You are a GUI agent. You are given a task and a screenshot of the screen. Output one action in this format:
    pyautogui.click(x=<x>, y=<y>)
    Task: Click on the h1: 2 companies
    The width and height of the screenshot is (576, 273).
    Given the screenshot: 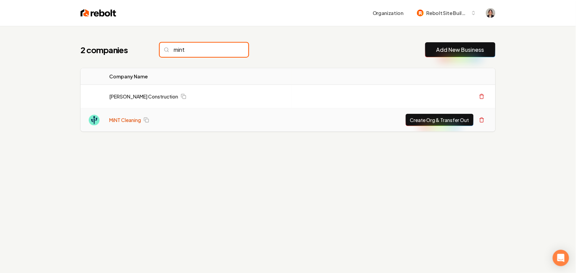 What is the action you would take?
    pyautogui.click(x=113, y=50)
    